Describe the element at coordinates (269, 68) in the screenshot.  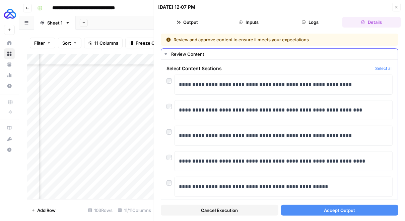
I see `span: Select Content Sections` at that location.